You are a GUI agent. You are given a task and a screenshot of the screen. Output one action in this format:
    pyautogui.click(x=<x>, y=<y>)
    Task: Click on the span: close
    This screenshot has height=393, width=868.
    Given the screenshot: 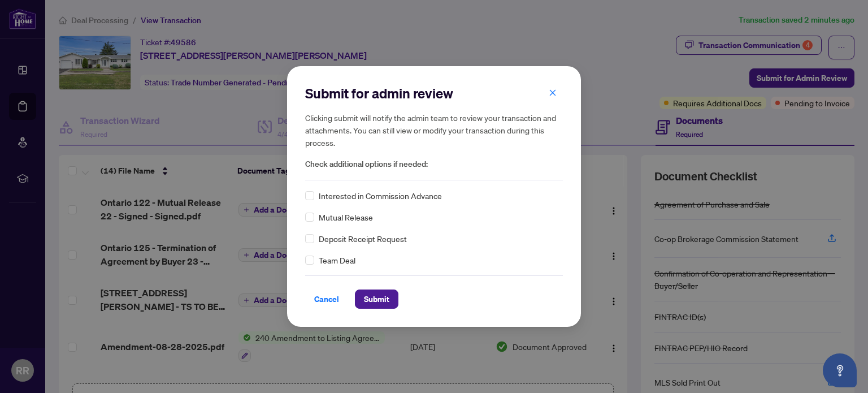 What is the action you would take?
    pyautogui.click(x=553, y=93)
    